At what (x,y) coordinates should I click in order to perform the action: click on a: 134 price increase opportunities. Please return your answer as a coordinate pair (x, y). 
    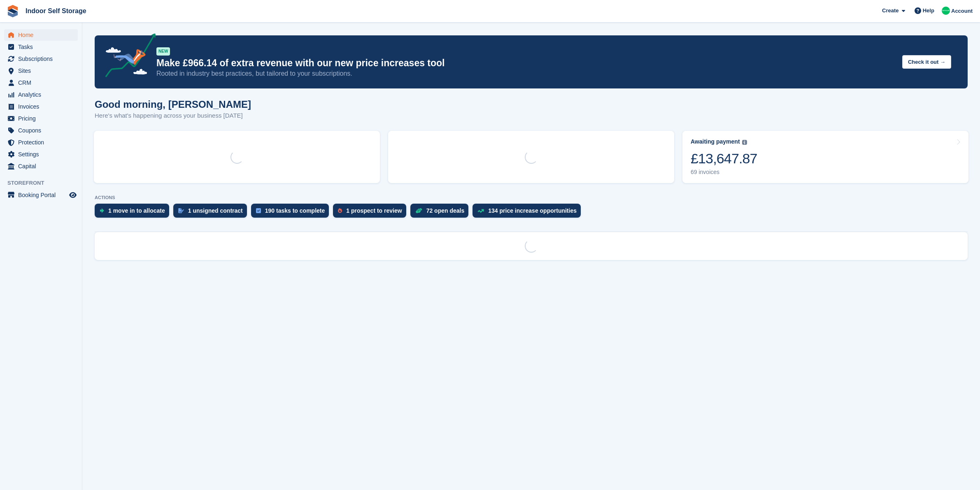
    Looking at the image, I should click on (529, 213).